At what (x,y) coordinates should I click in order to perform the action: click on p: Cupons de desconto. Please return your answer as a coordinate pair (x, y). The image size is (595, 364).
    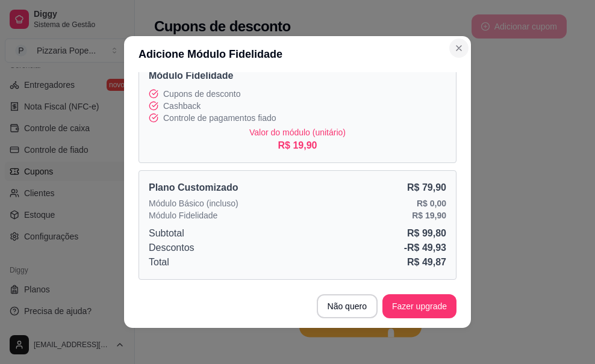
    Looking at the image, I should click on (297, 94).